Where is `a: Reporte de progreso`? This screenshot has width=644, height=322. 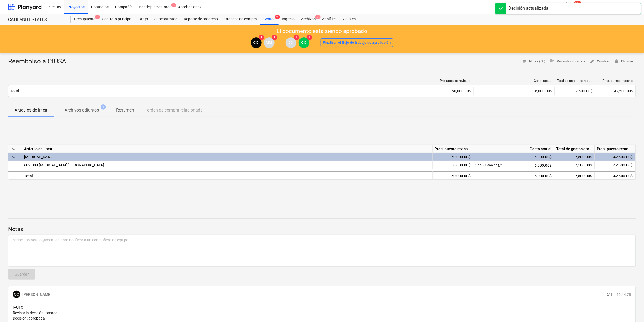 a: Reporte de progreso is located at coordinates (201, 19).